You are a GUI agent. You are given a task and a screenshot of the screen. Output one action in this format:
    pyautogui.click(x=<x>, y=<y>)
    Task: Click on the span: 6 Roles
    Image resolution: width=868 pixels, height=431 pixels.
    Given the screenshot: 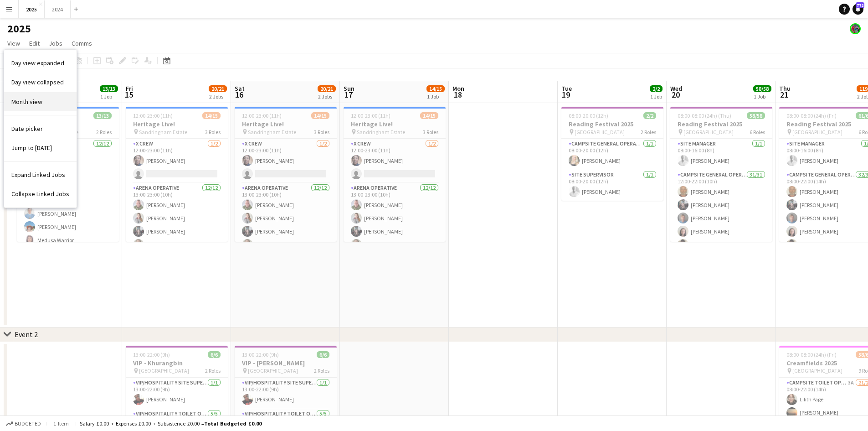 What is the action you would take?
    pyautogui.click(x=757, y=132)
    